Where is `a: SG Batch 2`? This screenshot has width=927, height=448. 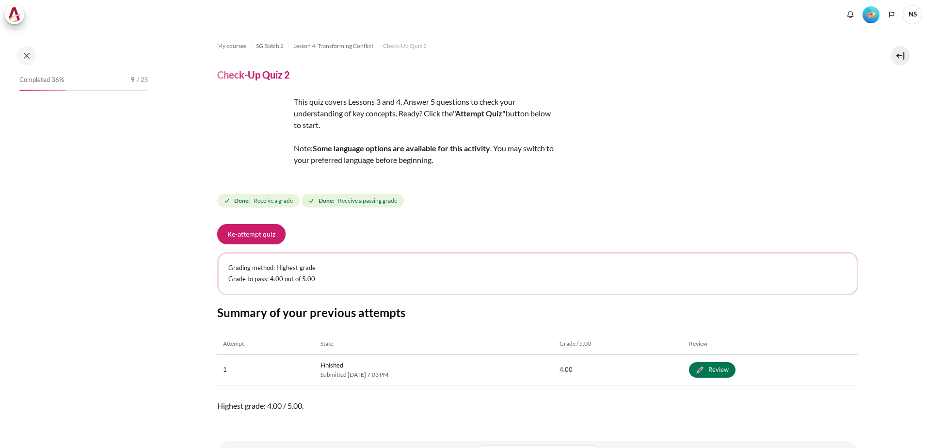
a: SG Batch 2 is located at coordinates (269, 46).